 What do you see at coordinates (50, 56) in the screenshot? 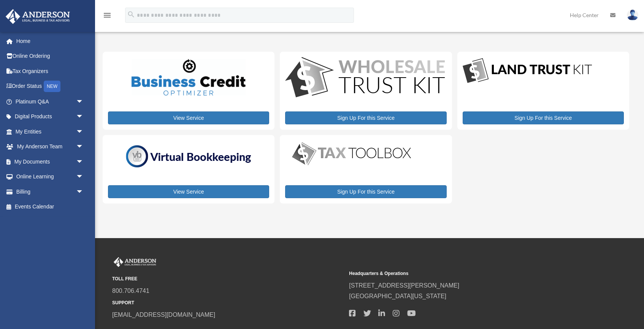
I see `a: Online Ordering` at bounding box center [50, 56].